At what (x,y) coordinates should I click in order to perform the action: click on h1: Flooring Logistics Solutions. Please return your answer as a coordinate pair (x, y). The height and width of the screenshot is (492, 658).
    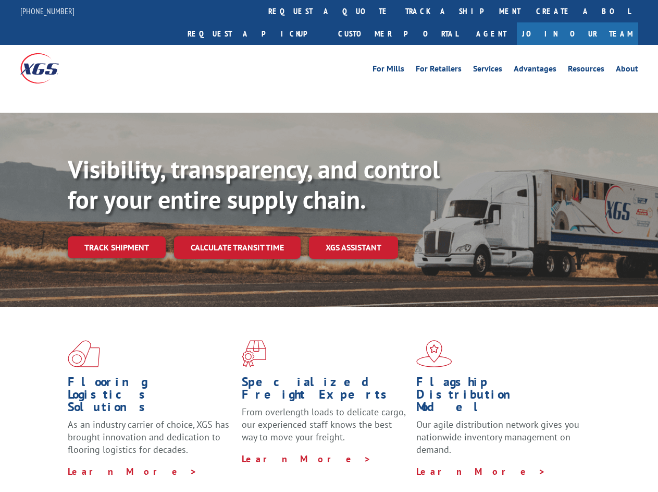
    Looking at the image, I should click on (151, 397).